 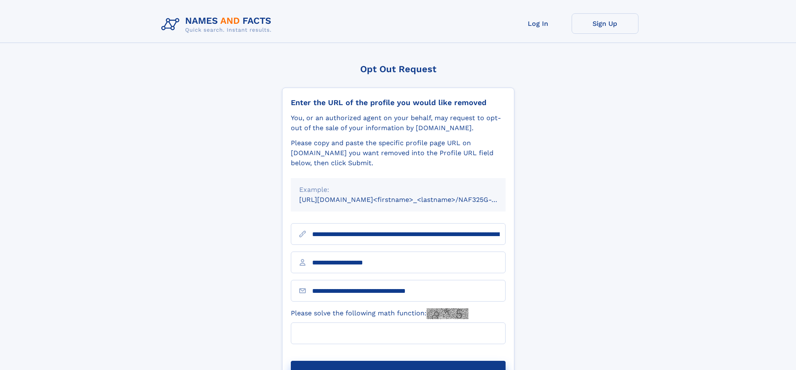 What do you see at coordinates (605, 23) in the screenshot?
I see `a: Sign Up` at bounding box center [605, 23].